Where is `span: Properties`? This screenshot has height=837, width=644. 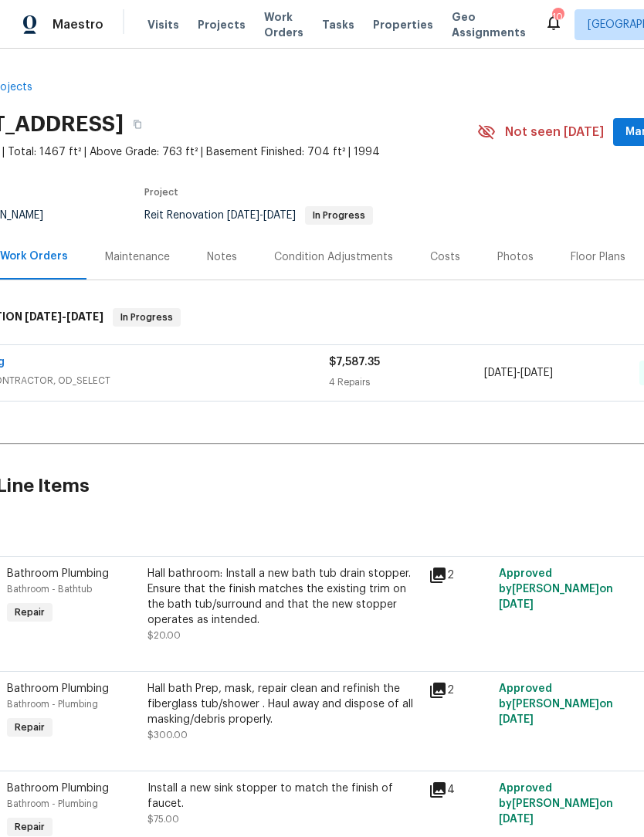
span: Properties is located at coordinates (403, 25).